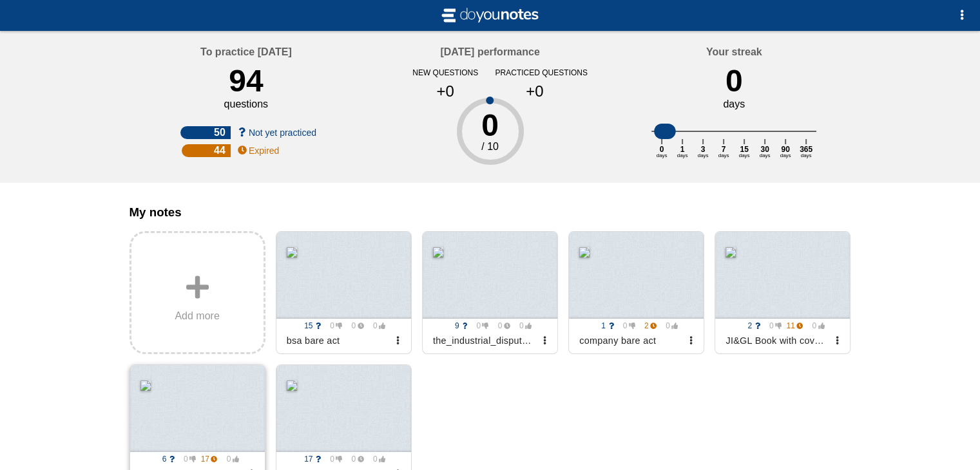 The width and height of the screenshot is (980, 470). I want to click on div: / 10, so click(490, 147).